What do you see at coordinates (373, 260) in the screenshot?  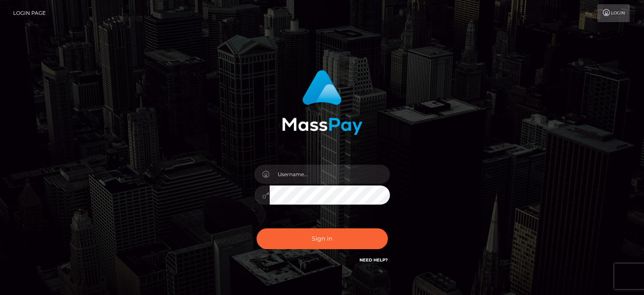 I see `a: Need Help?` at bounding box center [373, 260].